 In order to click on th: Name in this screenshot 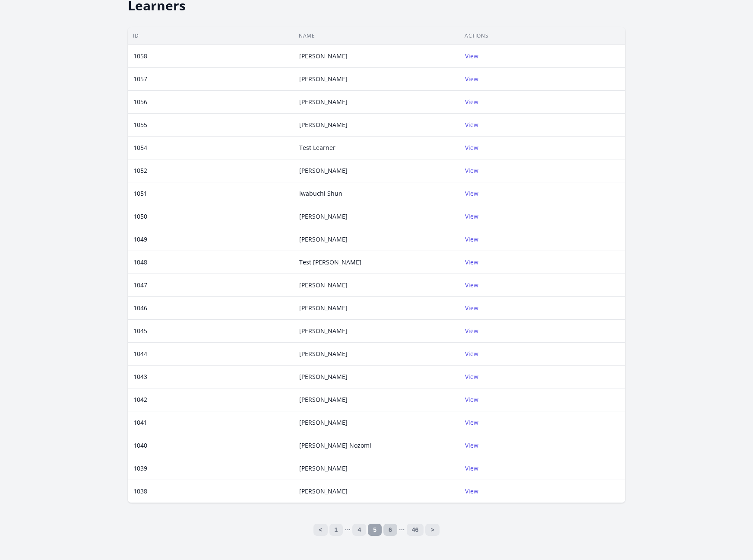, I will do `click(376, 36)`.